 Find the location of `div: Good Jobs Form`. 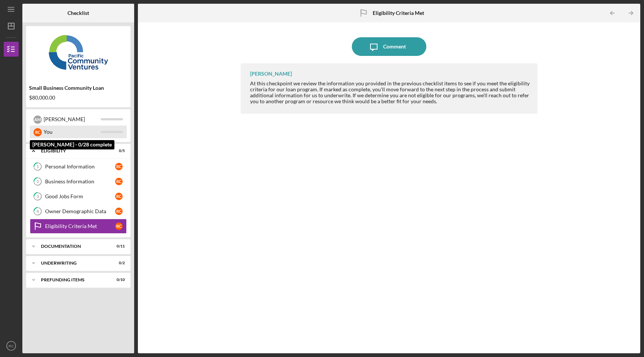

div: Good Jobs Form is located at coordinates (80, 196).